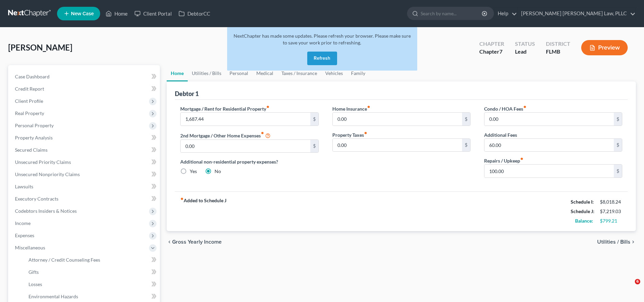  I want to click on span: Case Dashboard, so click(32, 76).